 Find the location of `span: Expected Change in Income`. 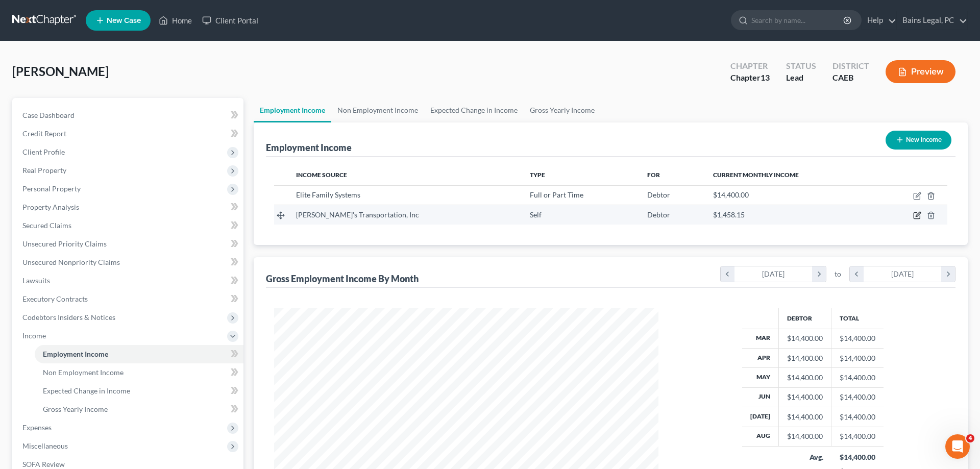

span: Expected Change in Income is located at coordinates (86, 390).